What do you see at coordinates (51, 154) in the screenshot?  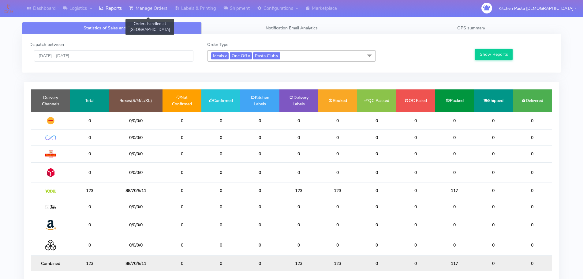 I see `img: Royal Mail` at bounding box center [51, 154].